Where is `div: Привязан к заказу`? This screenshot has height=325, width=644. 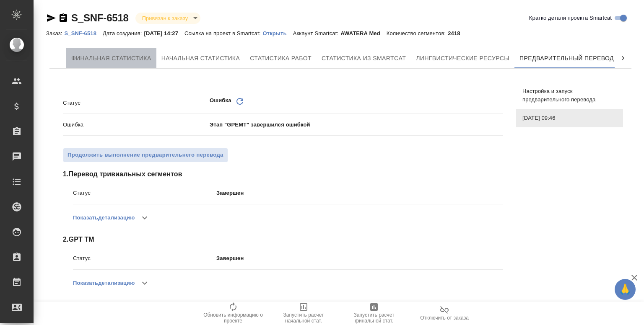
div: Привязан к заказу is located at coordinates (168, 18).